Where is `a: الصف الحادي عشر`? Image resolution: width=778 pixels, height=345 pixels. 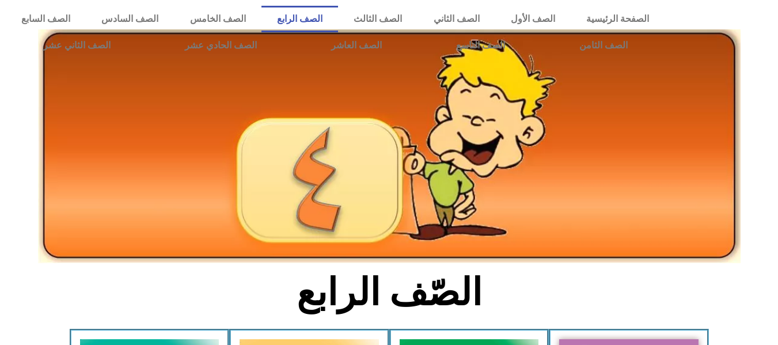 a: الصف الحادي عشر is located at coordinates (220, 45).